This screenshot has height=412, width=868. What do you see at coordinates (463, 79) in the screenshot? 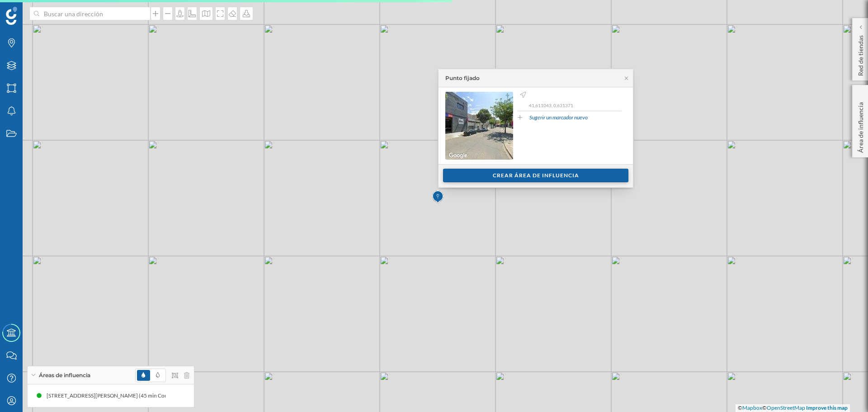
I see `div: Punto fijado` at bounding box center [463, 79].